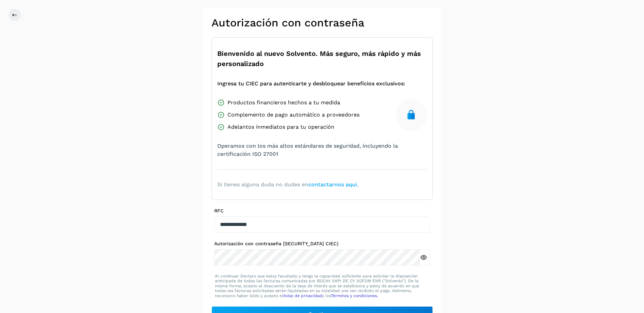 The image size is (644, 313). I want to click on span: Operamos con los más altos estándares de seguridad, incluyendo la certificación ISO 27001, so click(322, 150).